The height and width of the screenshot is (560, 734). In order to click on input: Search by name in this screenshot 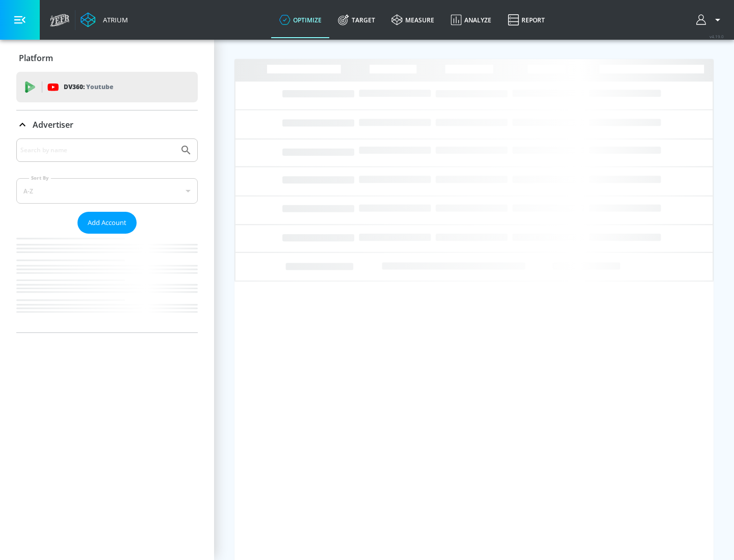, I will do `click(97, 150)`.